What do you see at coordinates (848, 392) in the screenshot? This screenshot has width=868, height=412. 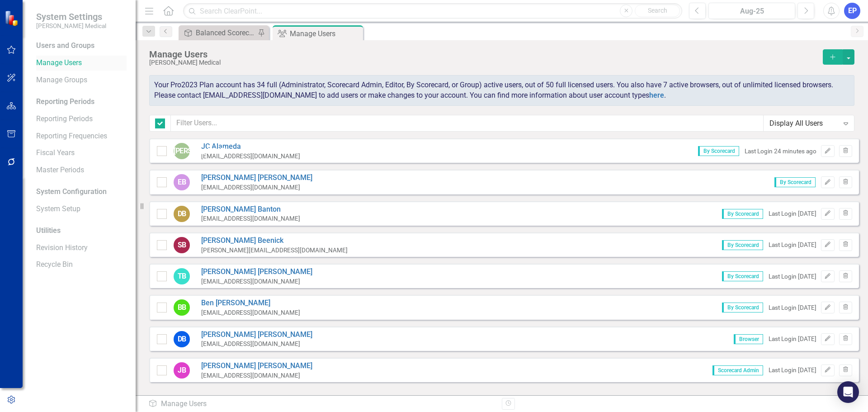 I see `div: Open Intercom Messenger` at bounding box center [848, 392].